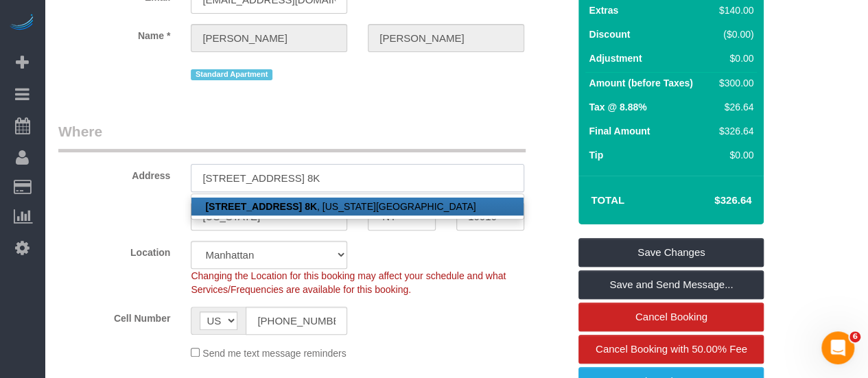 The height and width of the screenshot is (378, 868). I want to click on div: $300.00, so click(734, 83).